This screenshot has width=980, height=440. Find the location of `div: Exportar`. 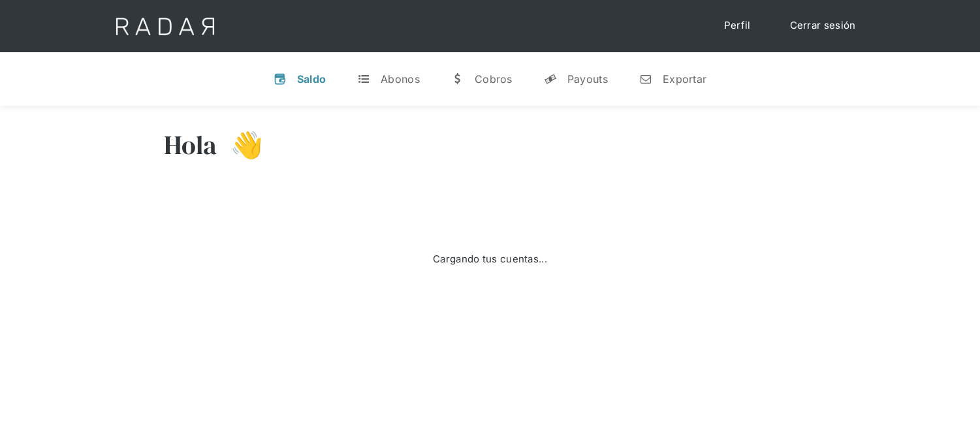

div: Exportar is located at coordinates (684, 79).